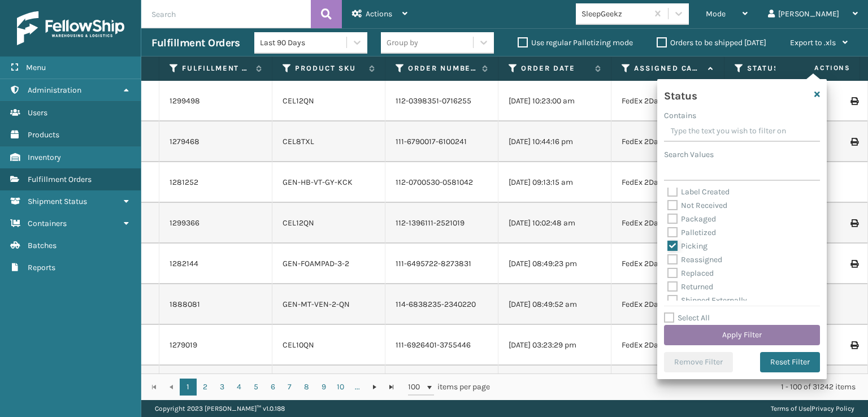 The image size is (868, 417). I want to click on label: Fulfillment Order Id, so click(216, 68).